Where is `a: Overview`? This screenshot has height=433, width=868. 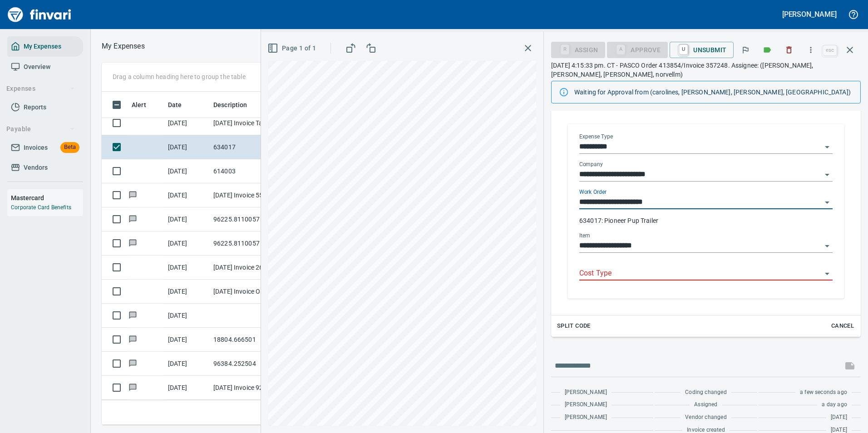 a: Overview is located at coordinates (45, 67).